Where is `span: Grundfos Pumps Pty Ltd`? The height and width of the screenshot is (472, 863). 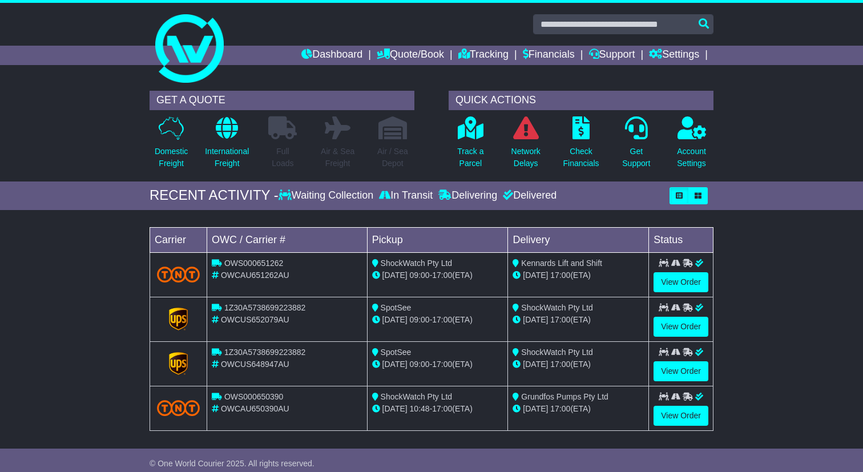
span: Grundfos Pumps Pty Ltd is located at coordinates (564, 396).